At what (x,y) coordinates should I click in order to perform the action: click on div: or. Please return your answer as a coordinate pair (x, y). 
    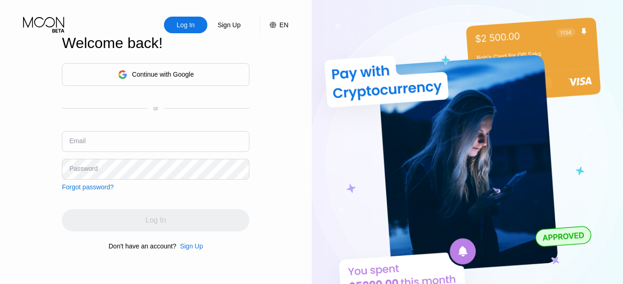
    Looking at the image, I should click on (156, 109).